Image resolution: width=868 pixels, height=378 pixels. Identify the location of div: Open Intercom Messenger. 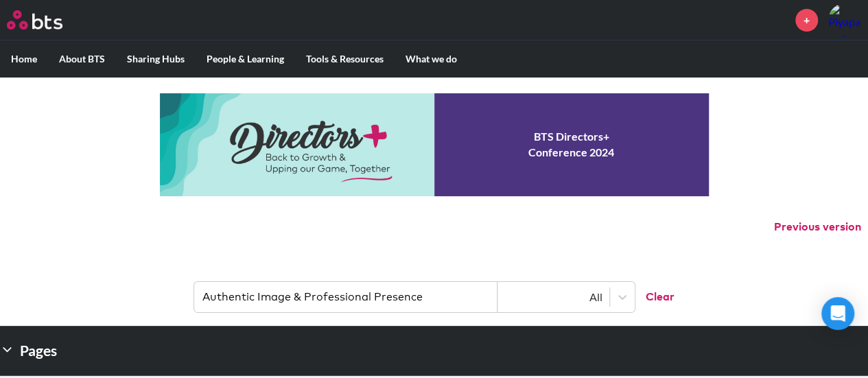
(838, 313).